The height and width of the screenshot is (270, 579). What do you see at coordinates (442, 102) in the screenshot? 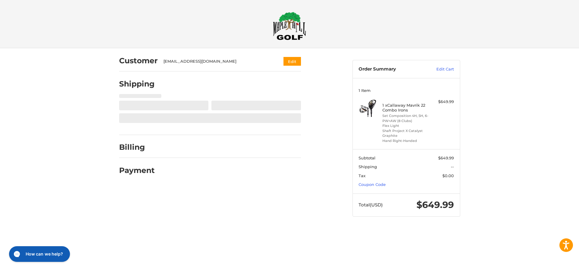
I see `div: $649.99` at bounding box center [442, 102].